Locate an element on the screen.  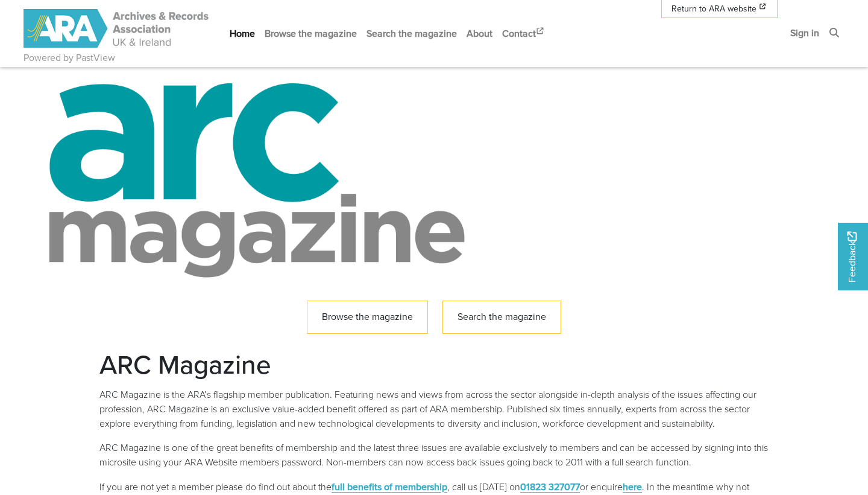
a: Sign in is located at coordinates (805, 32).